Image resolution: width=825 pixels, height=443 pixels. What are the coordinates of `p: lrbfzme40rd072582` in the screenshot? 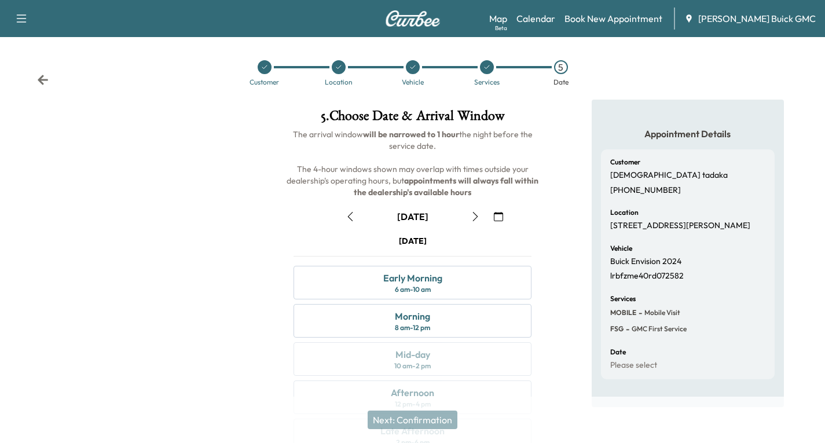 It's located at (647, 276).